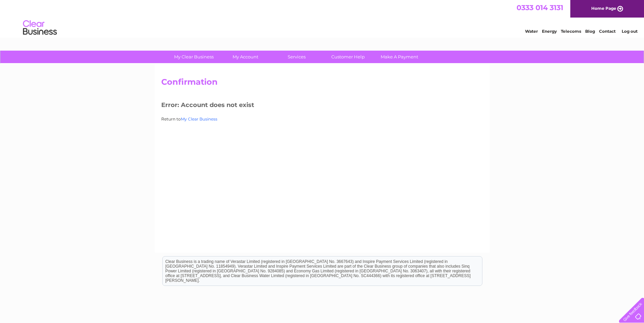  What do you see at coordinates (571, 31) in the screenshot?
I see `a: Telecoms` at bounding box center [571, 31].